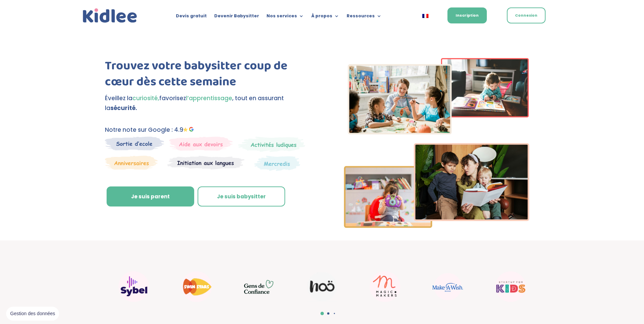 Image resolution: width=644 pixels, height=324 pixels. What do you see at coordinates (208, 103) in the screenshot?
I see `p: Éveillez la favorisez , tout en assurant la` at bounding box center [208, 103].